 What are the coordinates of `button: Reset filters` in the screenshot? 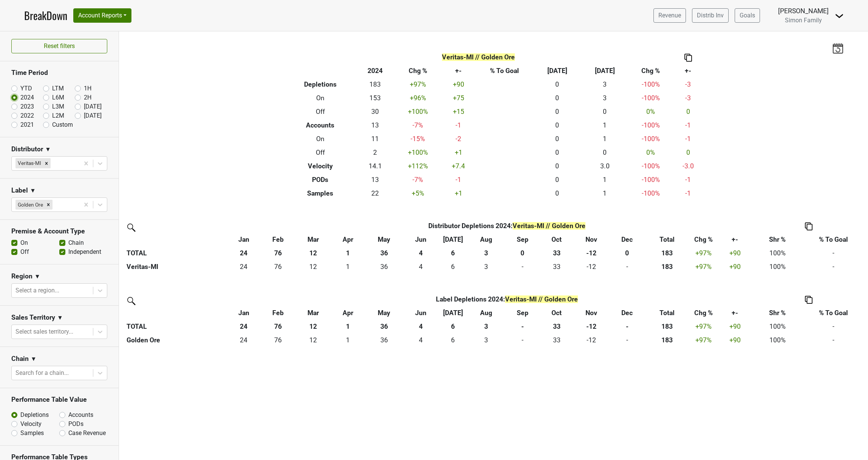 It's located at (60, 46).